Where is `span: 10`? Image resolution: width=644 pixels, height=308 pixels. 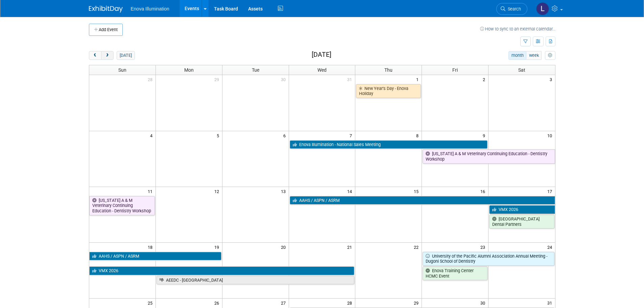 span: 10 is located at coordinates (550, 135).